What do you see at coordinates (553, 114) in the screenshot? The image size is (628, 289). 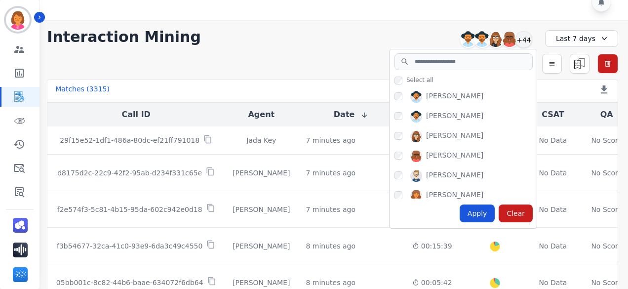 I see `button: CSAT` at bounding box center [553, 114].